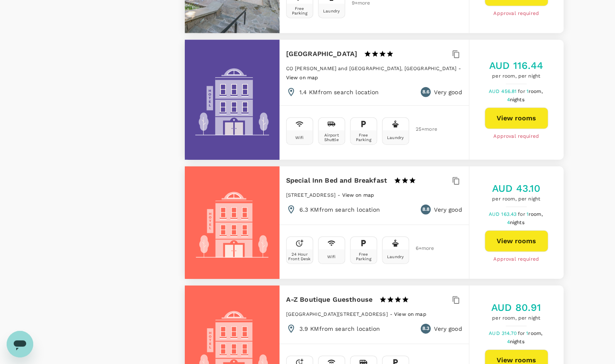 Image resolution: width=615 pixels, height=364 pixels. Describe the element at coordinates (422, 248) in the screenshot. I see `span: 6 + more` at that location.